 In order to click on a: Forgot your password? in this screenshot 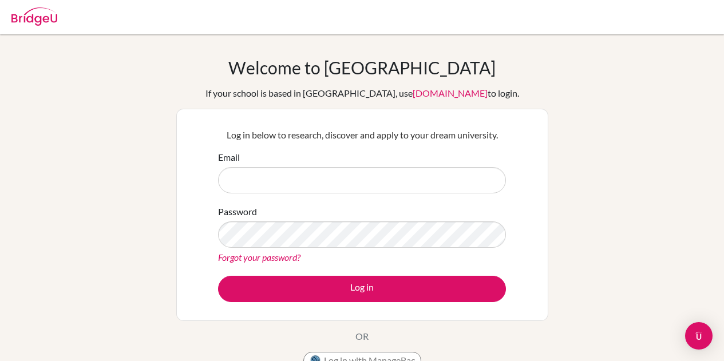, I will do `click(259, 257)`.